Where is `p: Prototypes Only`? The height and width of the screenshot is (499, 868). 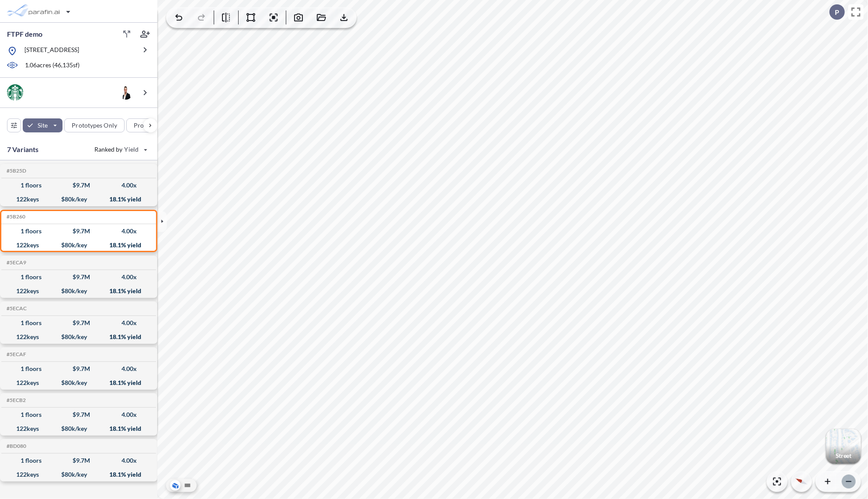 p: Prototypes Only is located at coordinates (95, 125).